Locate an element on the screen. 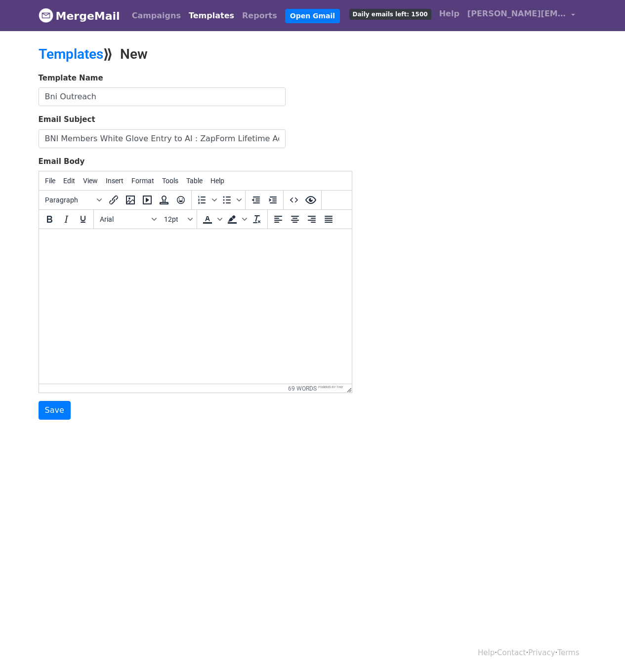  button: Font sizes is located at coordinates (177, 219).